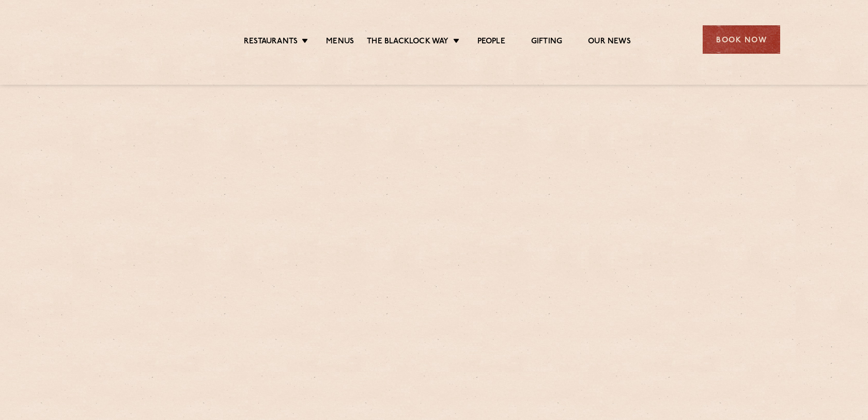 The image size is (868, 420). Describe the element at coordinates (609, 42) in the screenshot. I see `a: Our News` at that location.